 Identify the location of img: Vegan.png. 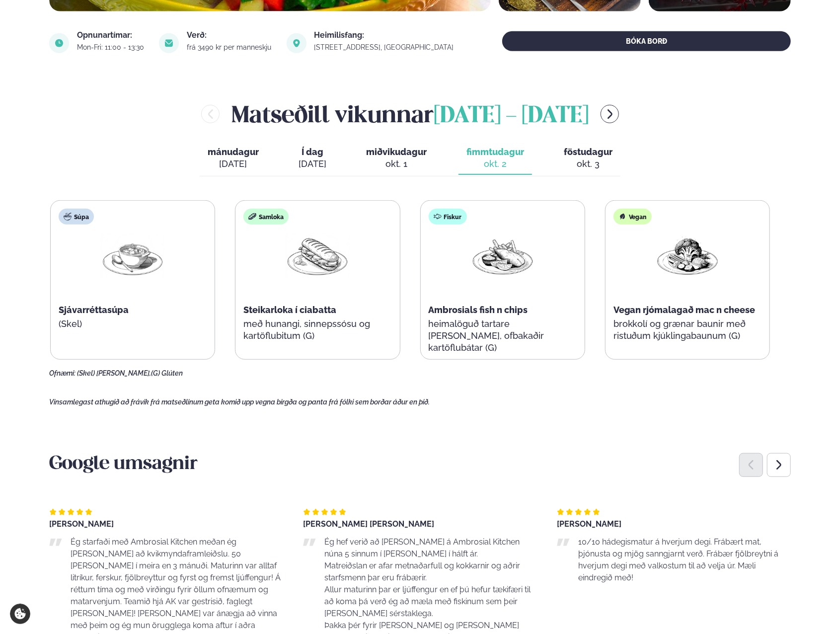
(687, 255).